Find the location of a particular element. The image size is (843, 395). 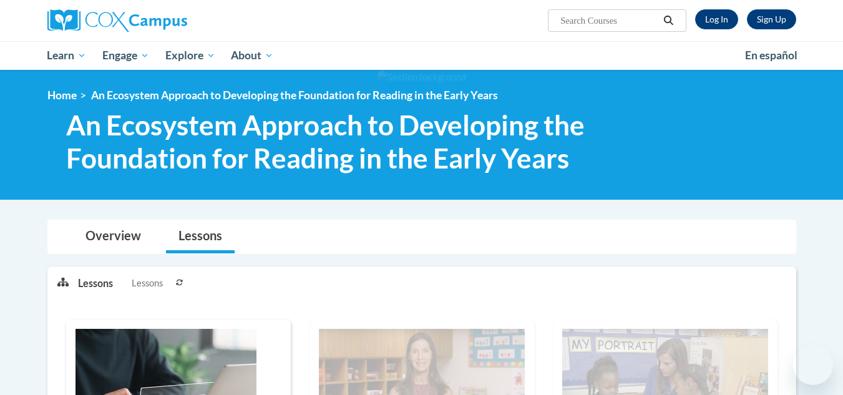

a: En español is located at coordinates (771, 56).